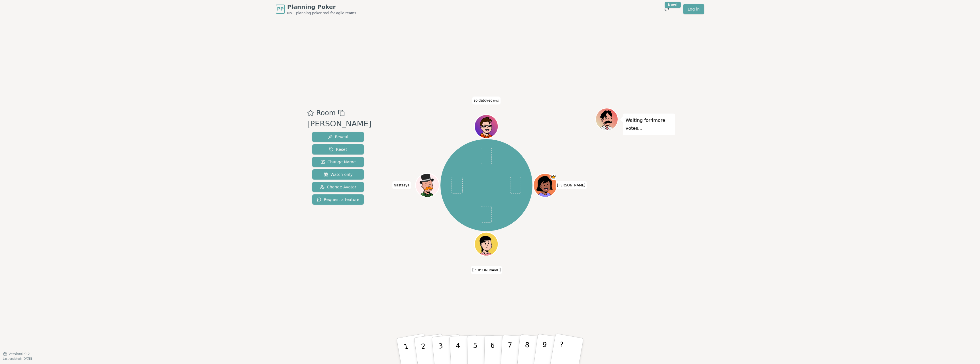 The height and width of the screenshot is (364, 980). What do you see at coordinates (667, 9) in the screenshot?
I see `button: New!` at bounding box center [667, 9].